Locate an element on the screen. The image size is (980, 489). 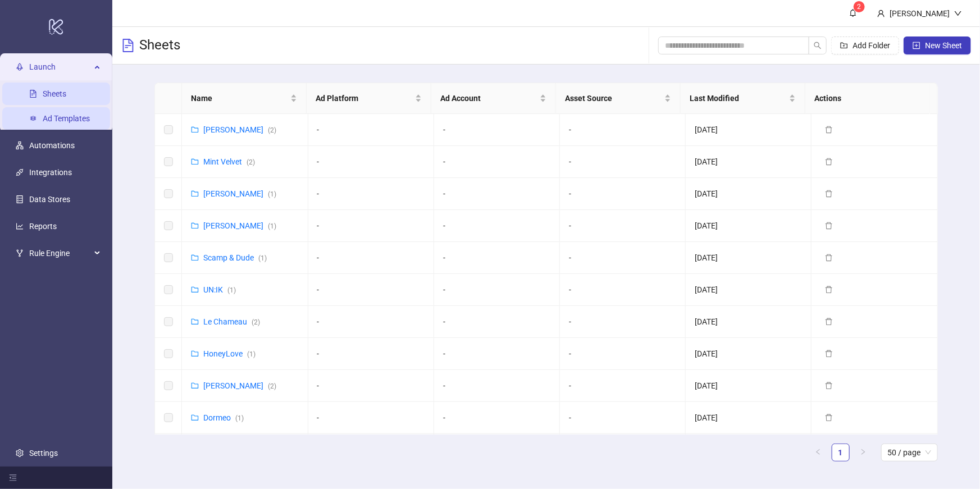
a: Data Stores is located at coordinates (50, 200).